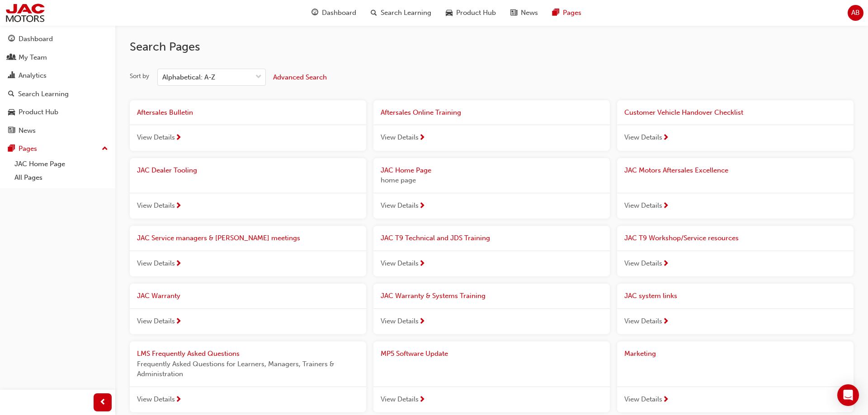 This screenshot has width=868, height=415. I want to click on div: News, so click(27, 130).